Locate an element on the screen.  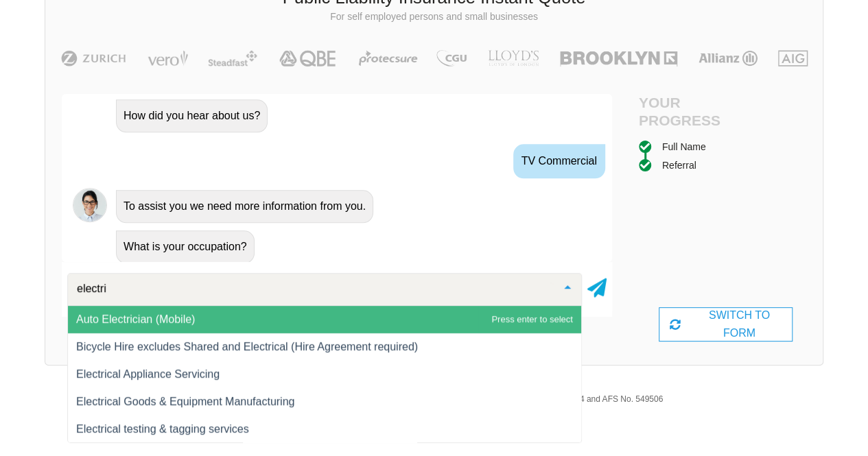
div: How did you hear about us? is located at coordinates (192, 116).